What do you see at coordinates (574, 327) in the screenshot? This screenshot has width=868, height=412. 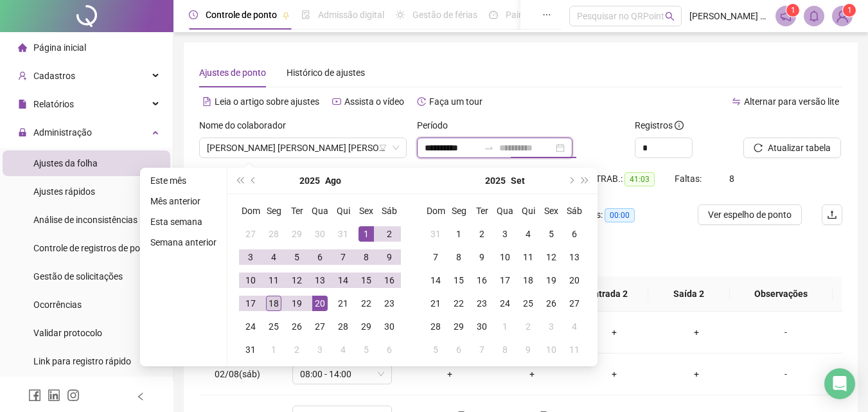 I see `div: 4` at bounding box center [574, 327].